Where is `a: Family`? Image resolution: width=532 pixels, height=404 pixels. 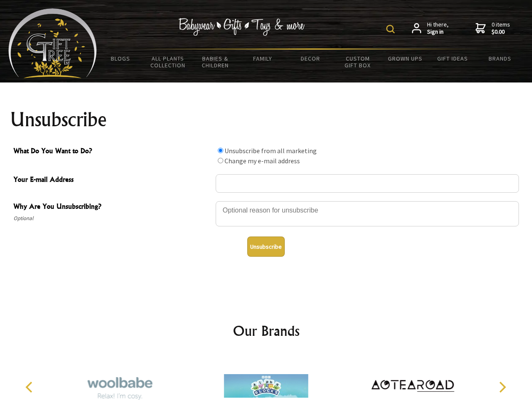 a: Family is located at coordinates (263, 58).